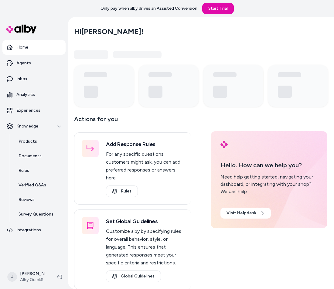  Describe the element at coordinates (145, 166) in the screenshot. I see `p: For any specific questions customers might ask, you can add preferred responses or answers here.` at that location.